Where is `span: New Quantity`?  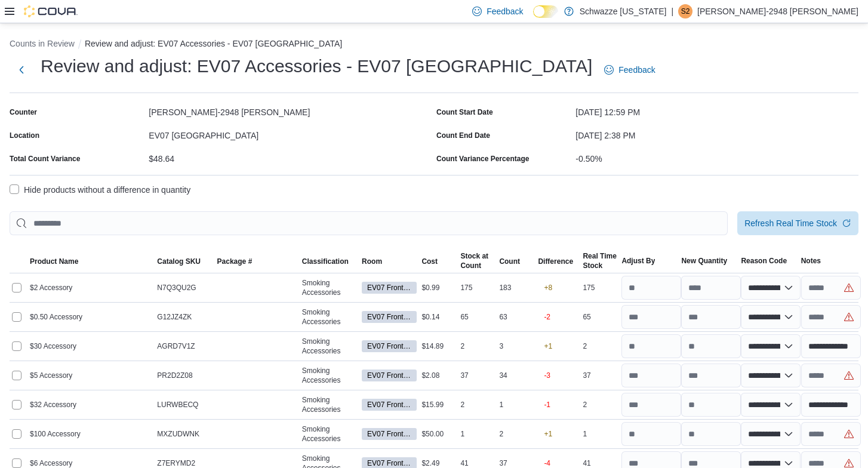
span: New Quantity is located at coordinates (704, 261).